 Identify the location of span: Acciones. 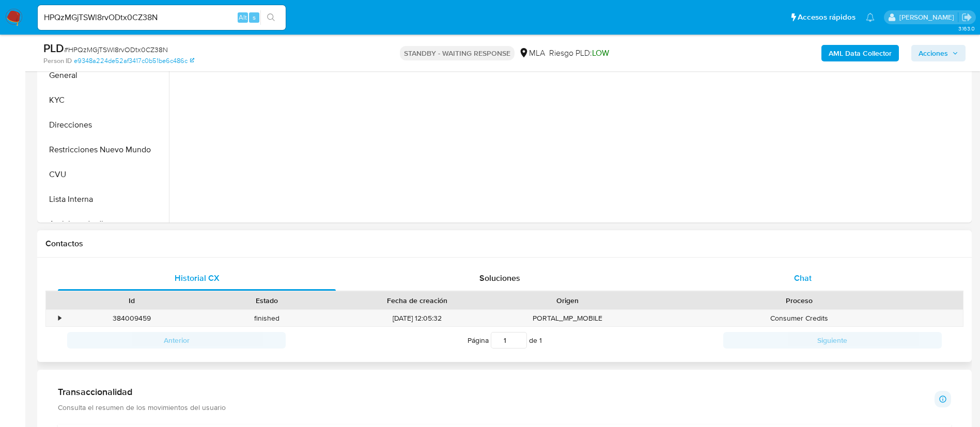
(933, 53).